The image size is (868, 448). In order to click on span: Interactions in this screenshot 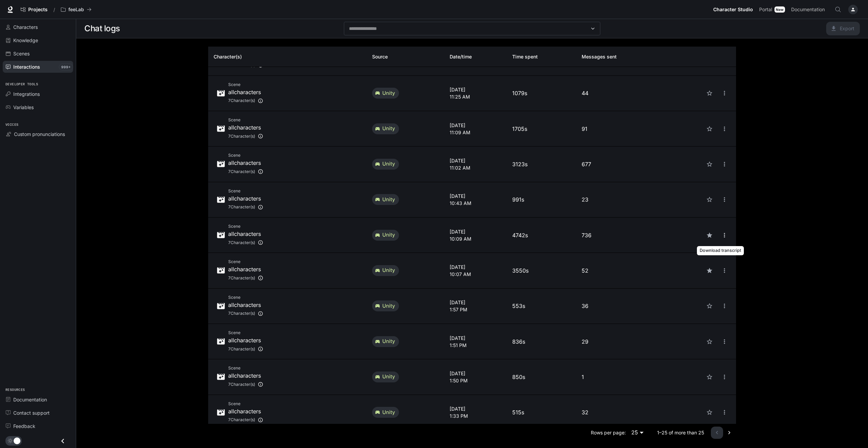, I will do `click(27, 67)`.